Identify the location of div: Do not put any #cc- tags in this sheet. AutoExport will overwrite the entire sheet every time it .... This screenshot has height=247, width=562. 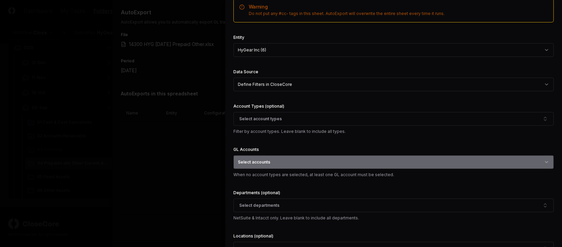
(393, 14).